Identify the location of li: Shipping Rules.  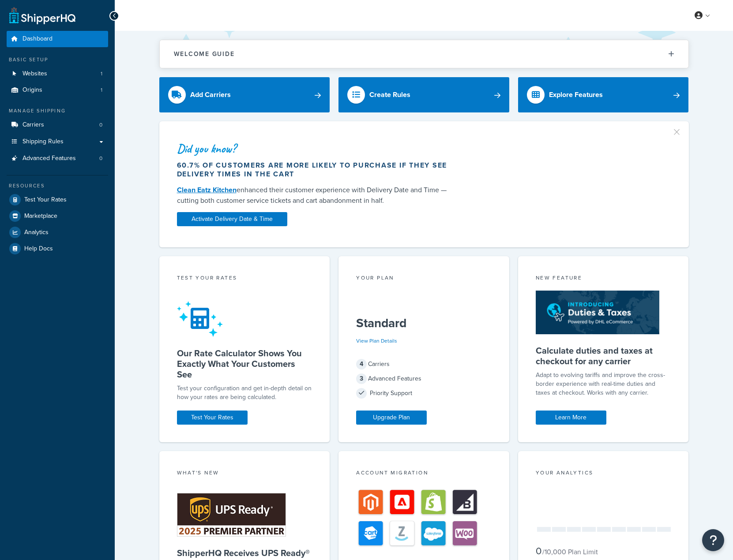
(57, 142).